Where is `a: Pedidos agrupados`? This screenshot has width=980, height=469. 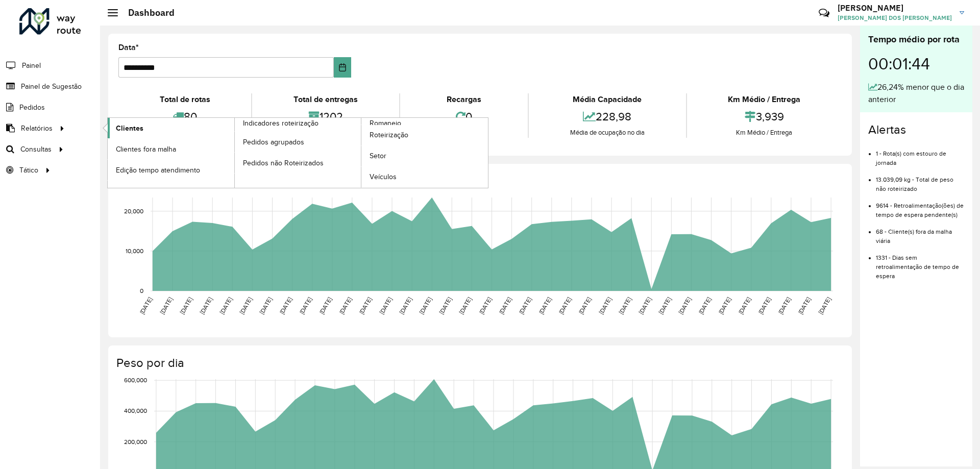
a: Pedidos agrupados is located at coordinates (298, 142).